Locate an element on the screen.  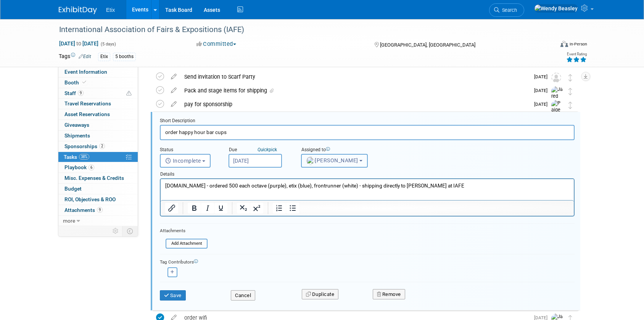
div: International Association of Fairs & Expositions (IAFE) is located at coordinates (299, 30).